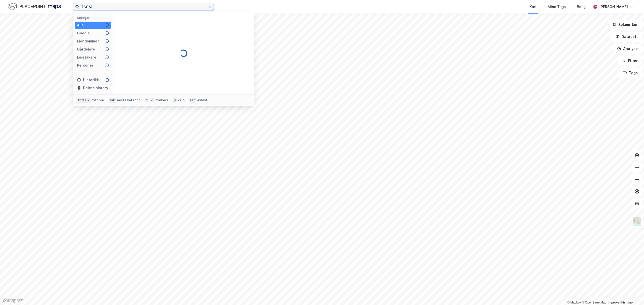 The height and width of the screenshot is (305, 644). Describe the element at coordinates (627, 37) in the screenshot. I see `button: Datasett` at that location.